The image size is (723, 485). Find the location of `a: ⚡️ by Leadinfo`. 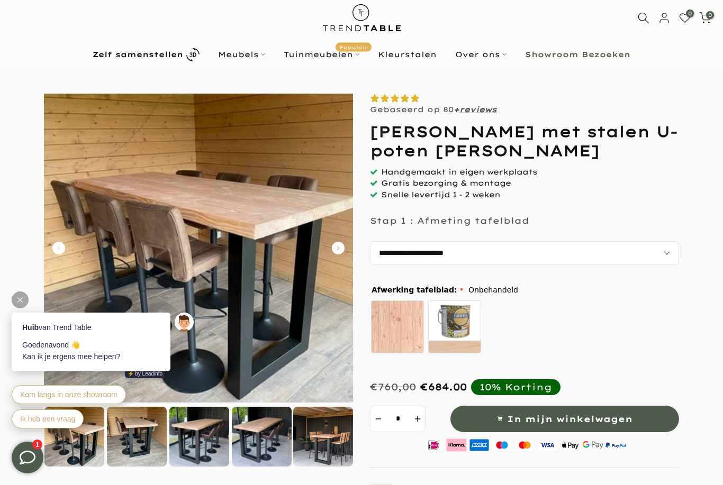

a: ⚡️ by Leadinfo is located at coordinates (144, 112).